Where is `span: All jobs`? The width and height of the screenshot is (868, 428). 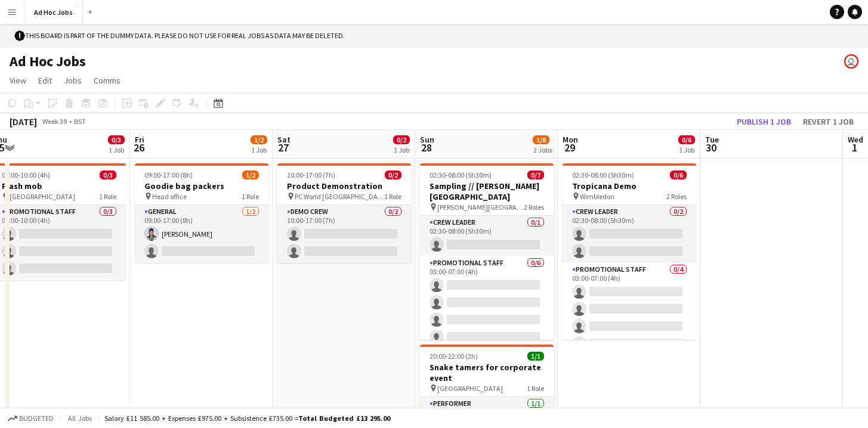 span: All jobs is located at coordinates (80, 418).